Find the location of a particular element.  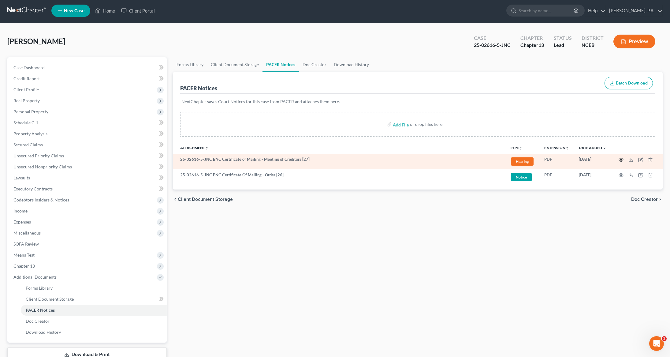

i: expand_more is located at coordinates (605, 148).